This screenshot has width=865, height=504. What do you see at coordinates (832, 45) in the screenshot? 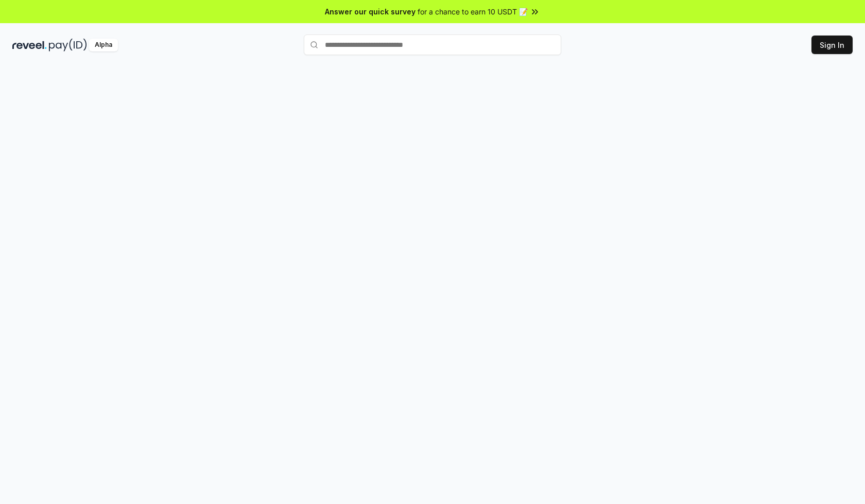
I see `button: Sign In` at bounding box center [832, 45].